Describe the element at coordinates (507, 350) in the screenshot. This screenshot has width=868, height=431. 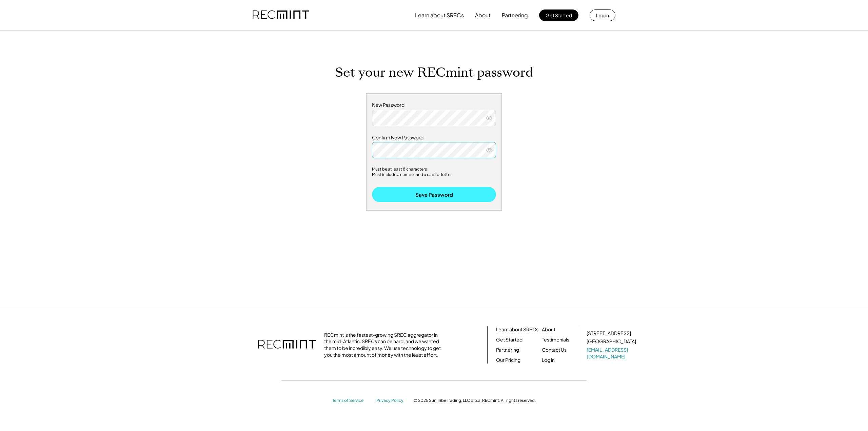
I see `a: Partnering` at that location.